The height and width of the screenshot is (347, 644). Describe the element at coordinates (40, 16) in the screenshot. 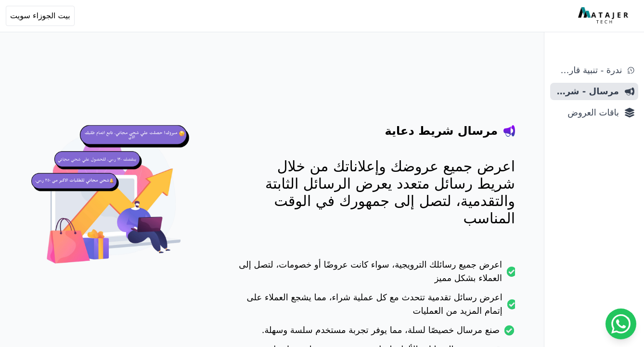

I see `span: بيت الجوزاء سويت` at that location.